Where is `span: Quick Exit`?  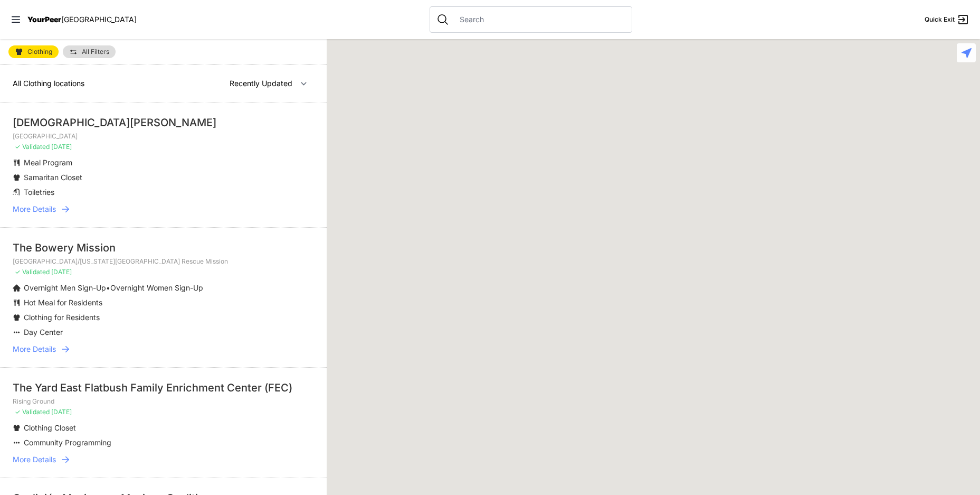 span: Quick Exit is located at coordinates (940, 19).